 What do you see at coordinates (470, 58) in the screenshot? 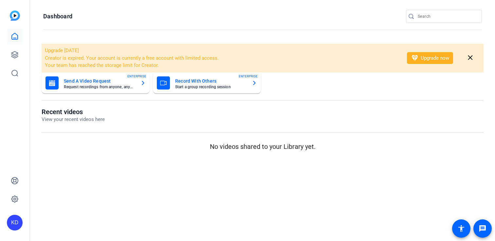
I see `mat-icon: close` at bounding box center [470, 58].